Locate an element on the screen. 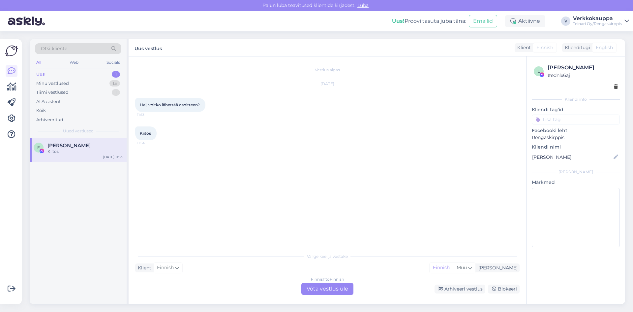  div: Kliendi info is located at coordinates (576, 99).